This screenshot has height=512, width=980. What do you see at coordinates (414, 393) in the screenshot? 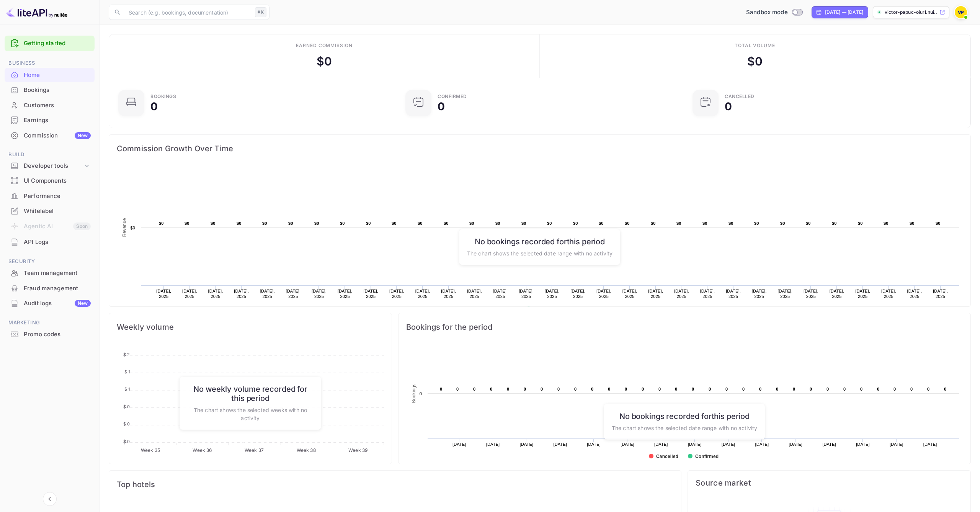
I see `text: Bookings` at bounding box center [414, 393].